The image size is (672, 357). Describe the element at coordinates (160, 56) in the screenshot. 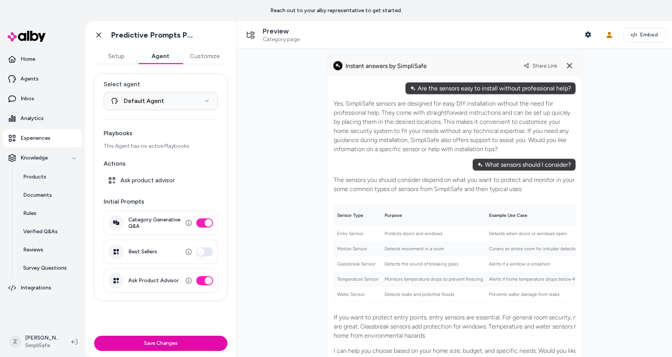

I see `button: Agent` at that location.